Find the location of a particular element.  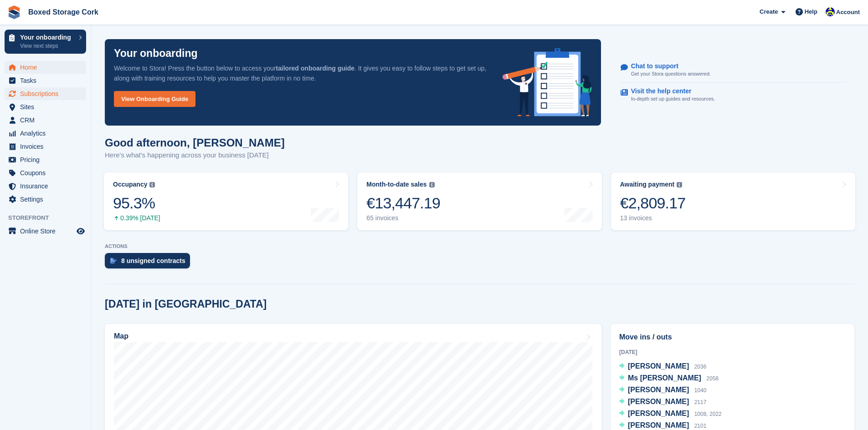

span: 2058 is located at coordinates (712, 379).